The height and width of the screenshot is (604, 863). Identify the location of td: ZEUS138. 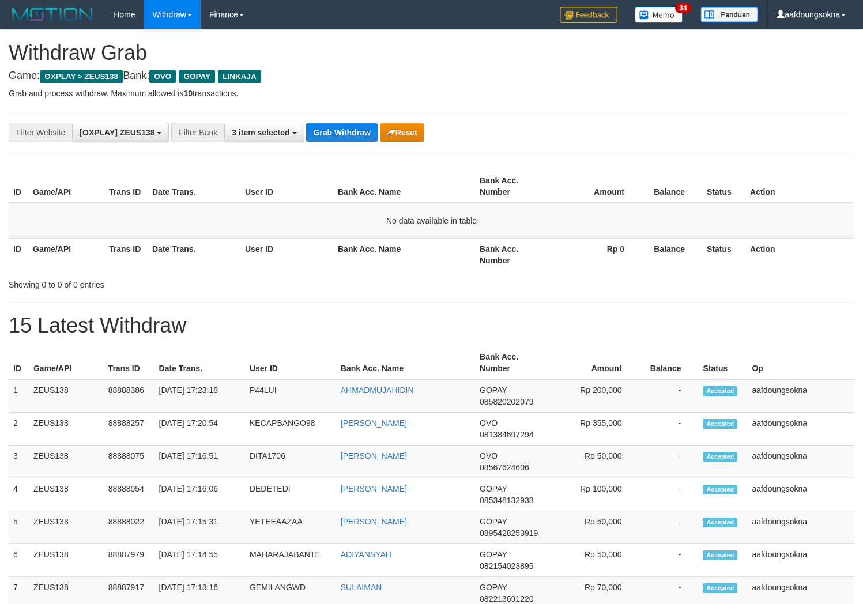
(66, 396).